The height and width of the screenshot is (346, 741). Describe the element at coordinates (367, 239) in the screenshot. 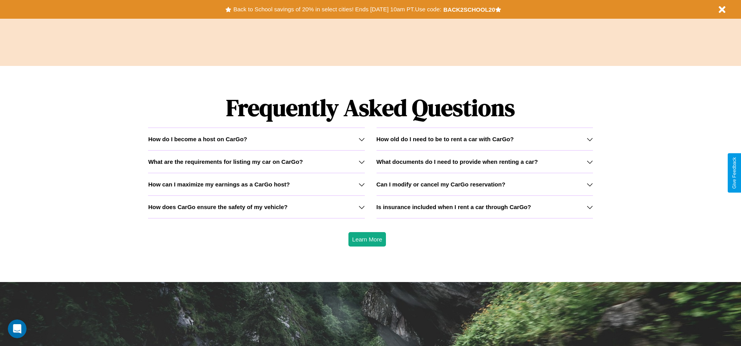

I see `button: Learn More` at that location.